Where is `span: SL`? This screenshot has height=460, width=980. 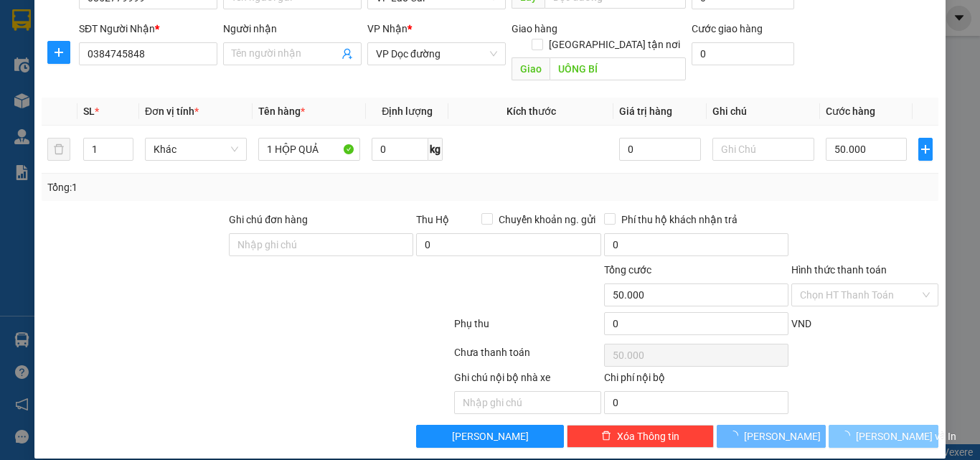
span: SL is located at coordinates (89, 111).